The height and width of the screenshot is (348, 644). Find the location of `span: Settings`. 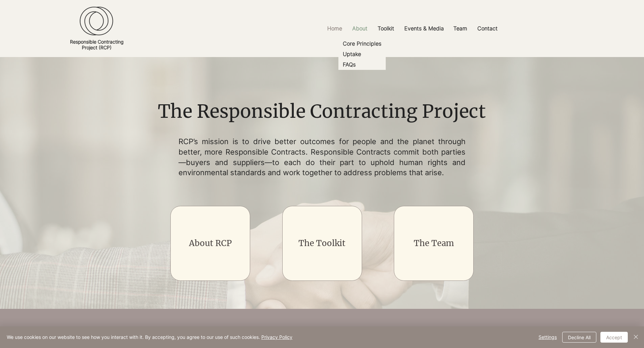

span: Settings is located at coordinates (548, 337).